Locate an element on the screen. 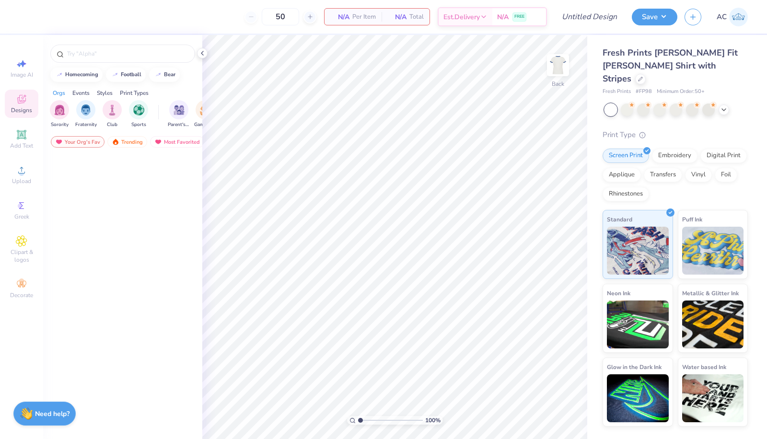 This screenshot has height=439, width=767. span: Add Text is located at coordinates (22, 146).